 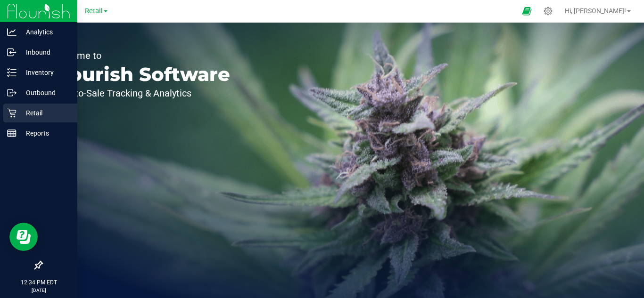 I want to click on p: Outbound, so click(x=45, y=93).